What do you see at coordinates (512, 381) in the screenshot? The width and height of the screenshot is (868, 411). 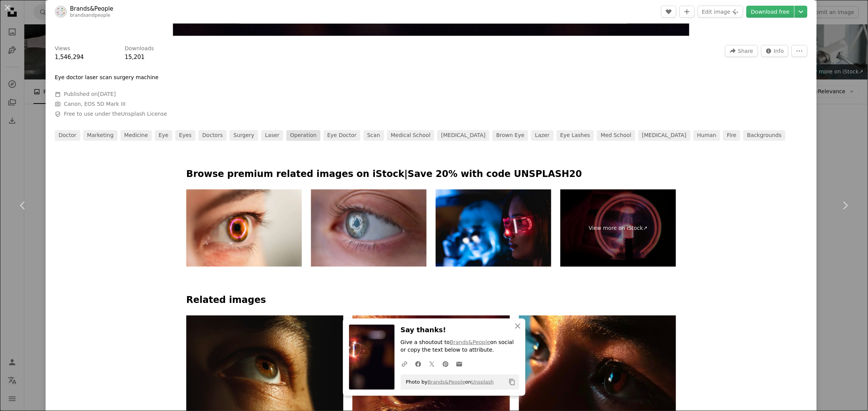 I see `button: Copy to clipboard` at bounding box center [512, 381].